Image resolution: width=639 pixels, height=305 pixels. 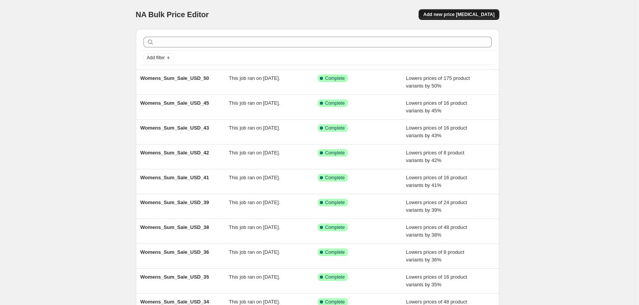 What do you see at coordinates (175, 78) in the screenshot?
I see `span: Womens_Sum_Sale_USD_50` at bounding box center [175, 78].